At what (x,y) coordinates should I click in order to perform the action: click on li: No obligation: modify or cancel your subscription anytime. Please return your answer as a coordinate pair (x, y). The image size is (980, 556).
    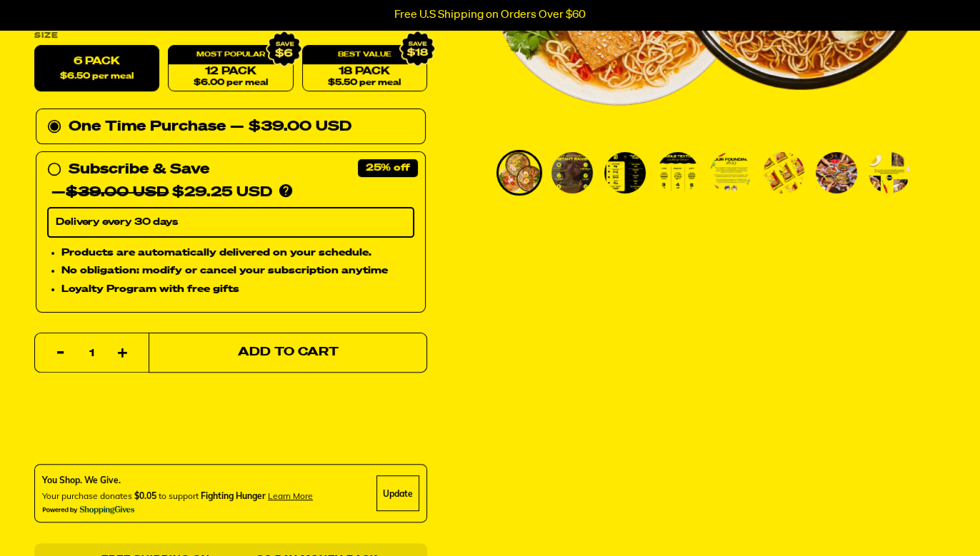
    Looking at the image, I should click on (237, 271).